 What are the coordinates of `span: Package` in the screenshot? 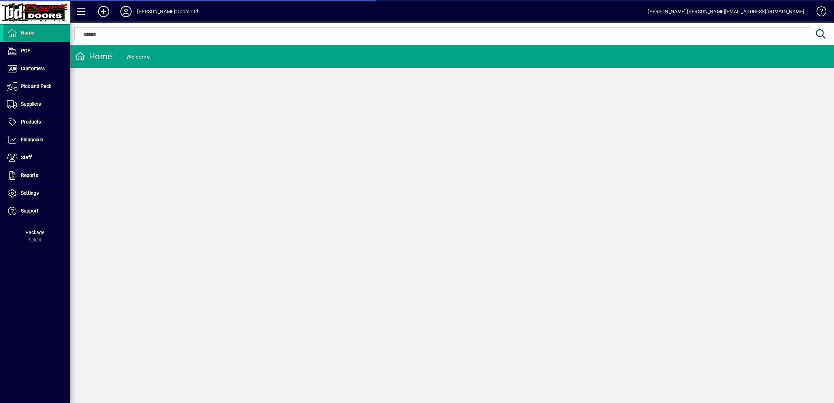 It's located at (35, 233).